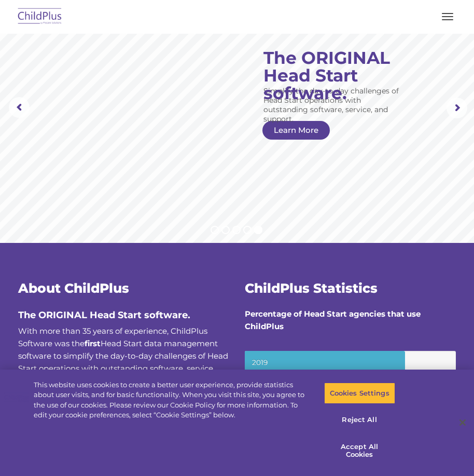 This screenshot has height=476, width=474. Describe the element at coordinates (40, 17) in the screenshot. I see `img: ChildPlus by Procare Solutions` at that location.